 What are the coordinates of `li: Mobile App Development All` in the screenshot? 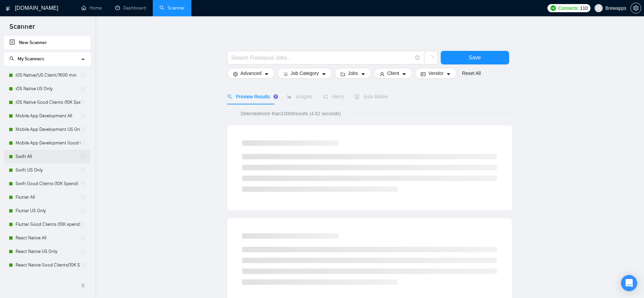 It's located at (47, 116).